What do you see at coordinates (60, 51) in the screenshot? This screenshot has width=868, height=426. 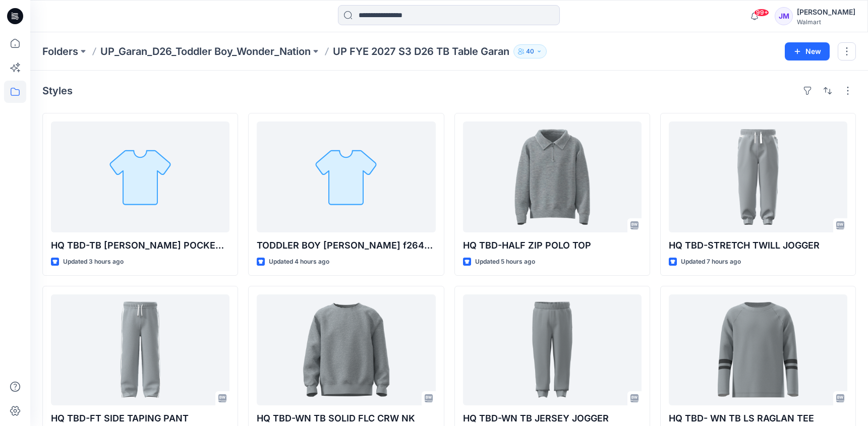 I see `p: Folders` at bounding box center [60, 51].